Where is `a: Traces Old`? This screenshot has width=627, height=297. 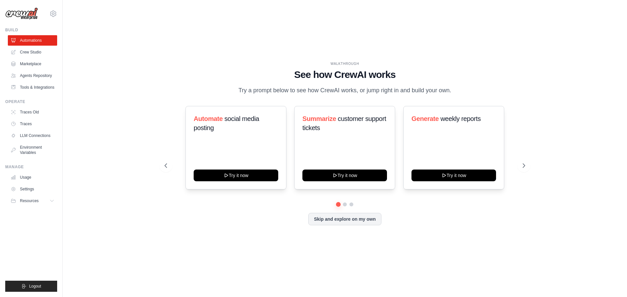
a: Traces Old is located at coordinates (32, 112).